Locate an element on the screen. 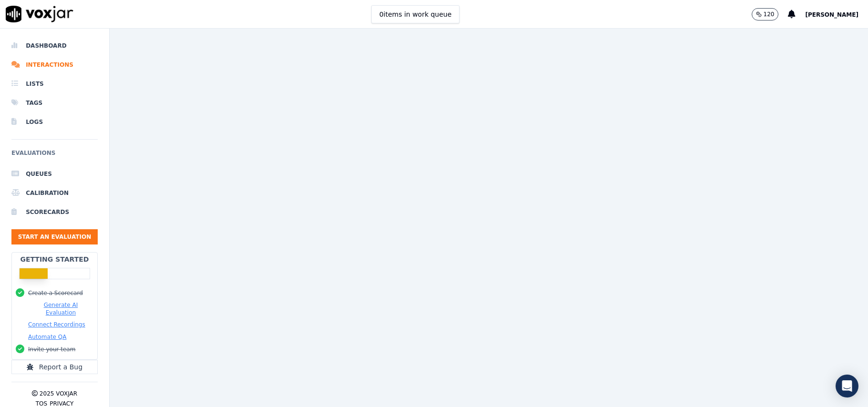  button: Create a Scorecard is located at coordinates (55, 293).